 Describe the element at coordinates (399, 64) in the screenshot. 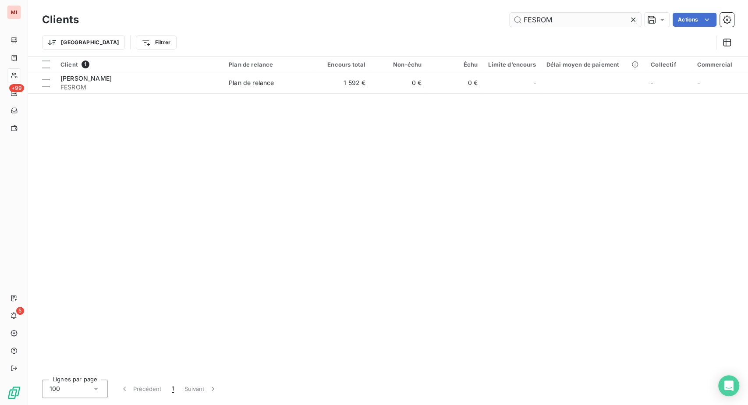

I see `div: Non-échu` at that location.